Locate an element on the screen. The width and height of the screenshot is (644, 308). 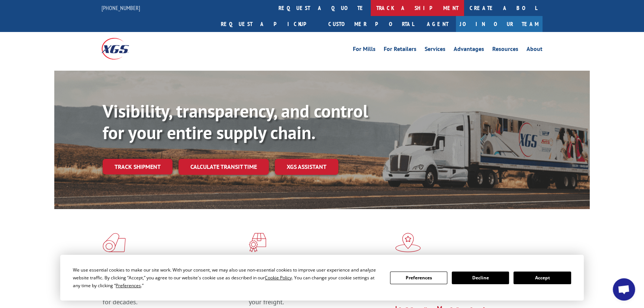
div: We use essential cookies to make our site work. With your consent, we may also use non-essential ... is located at coordinates (227, 277).